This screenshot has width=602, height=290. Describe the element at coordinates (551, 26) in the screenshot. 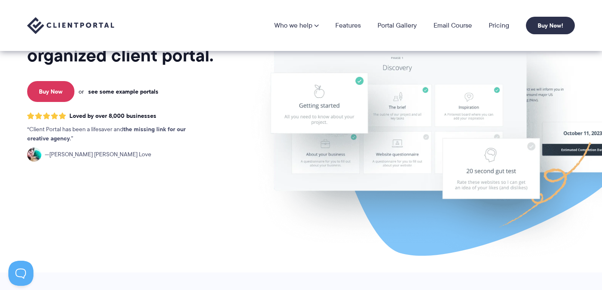

I see `a: Buy Now!` at that location.